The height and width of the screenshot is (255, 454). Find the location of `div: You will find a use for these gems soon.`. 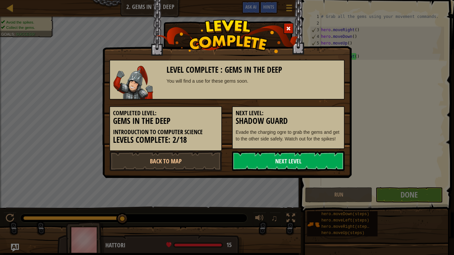

div: You will find a use for these gems soon. is located at coordinates (254, 81).